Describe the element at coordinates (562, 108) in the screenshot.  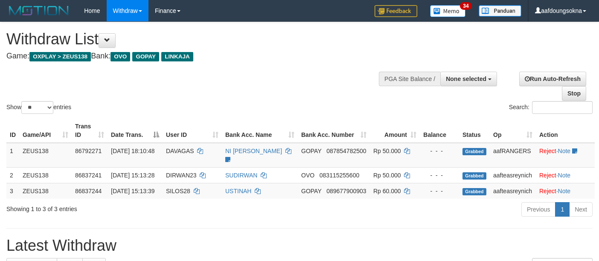
I see `input: Search:` at that location.